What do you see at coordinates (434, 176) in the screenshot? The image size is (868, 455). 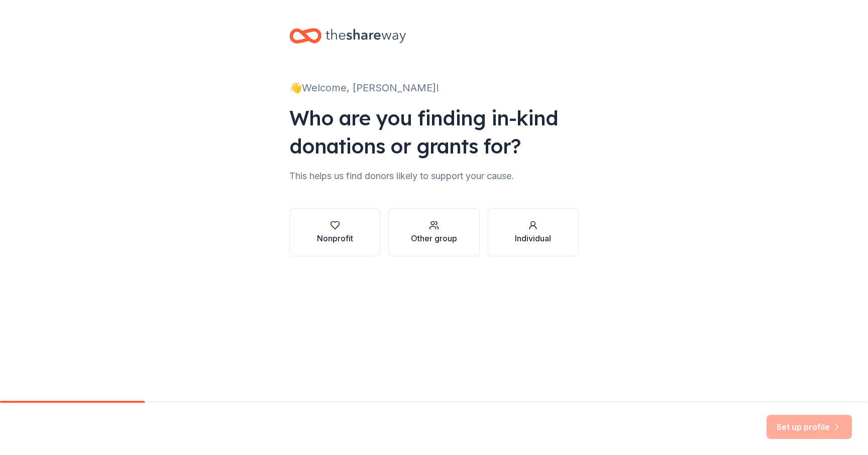 I see `div: This helps us find donors likely to support your cause.` at bounding box center [434, 176].